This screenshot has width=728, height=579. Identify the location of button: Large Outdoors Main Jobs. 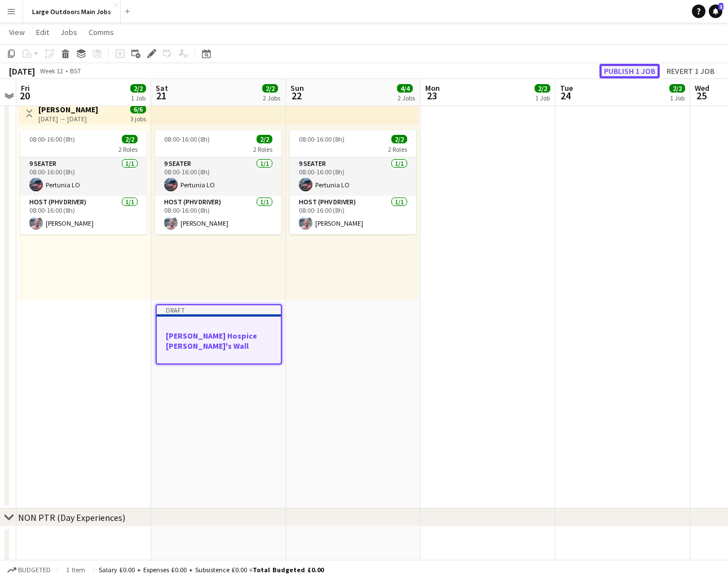
(71, 11).